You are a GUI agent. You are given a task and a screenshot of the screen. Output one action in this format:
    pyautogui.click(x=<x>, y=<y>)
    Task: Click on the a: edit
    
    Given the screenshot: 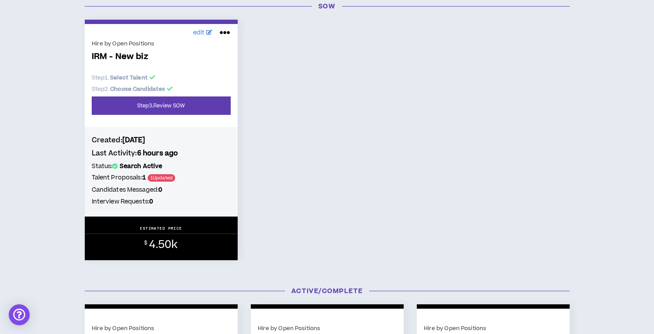 What is the action you would take?
    pyautogui.click(x=203, y=33)
    